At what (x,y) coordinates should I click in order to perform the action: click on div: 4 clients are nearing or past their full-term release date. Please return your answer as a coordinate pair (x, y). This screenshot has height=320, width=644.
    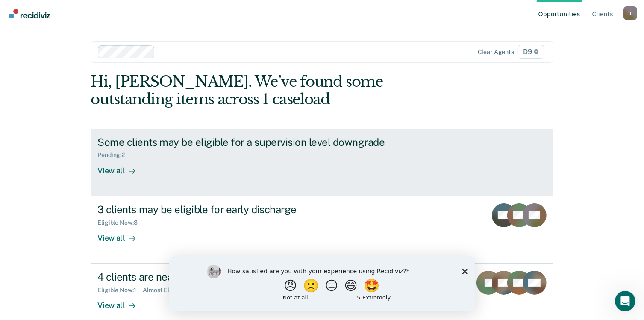
    Looking at the image, I should click on (248, 276).